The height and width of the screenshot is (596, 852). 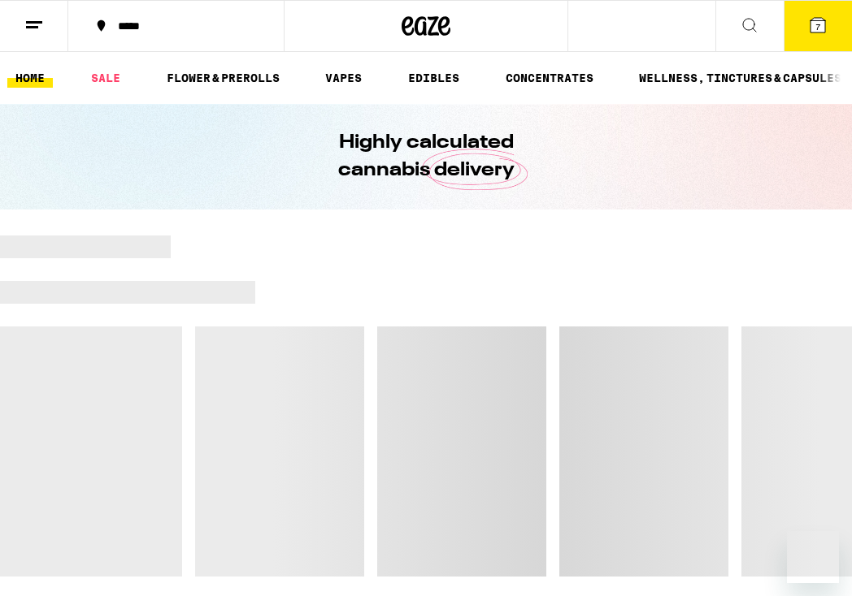 I want to click on span: 7, so click(x=817, y=27).